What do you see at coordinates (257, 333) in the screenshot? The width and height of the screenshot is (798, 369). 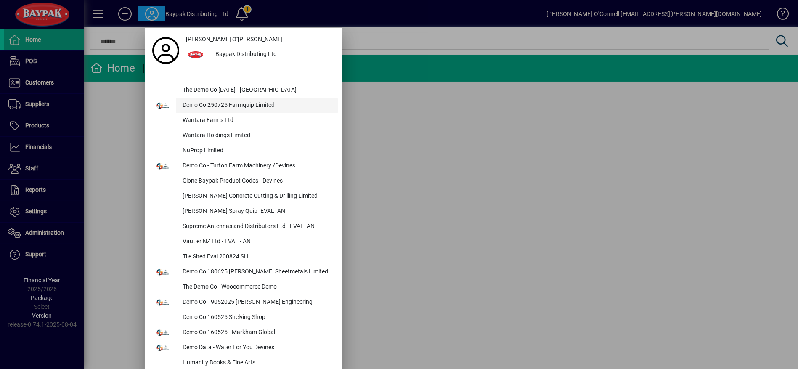 I see `div: Demo Co 160525 - Markham Global` at bounding box center [257, 333].